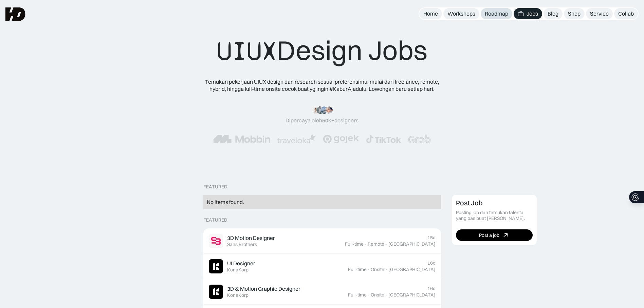 The image size is (644, 308). Describe the element at coordinates (430, 14) in the screenshot. I see `div: Home` at that location.